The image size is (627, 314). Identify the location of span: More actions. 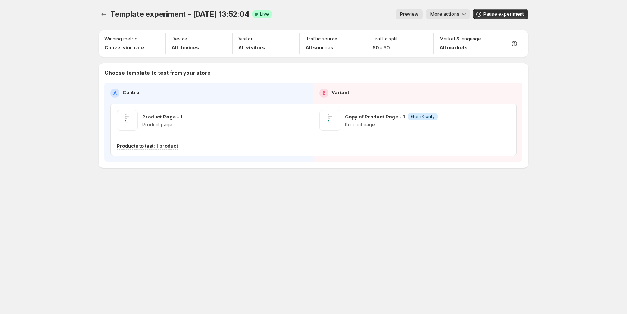
(445, 14).